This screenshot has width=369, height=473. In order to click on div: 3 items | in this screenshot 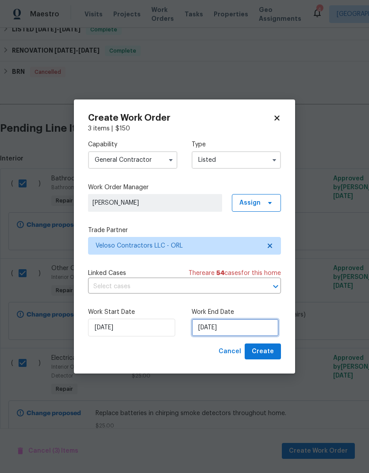, I will do `click(184, 129)`.